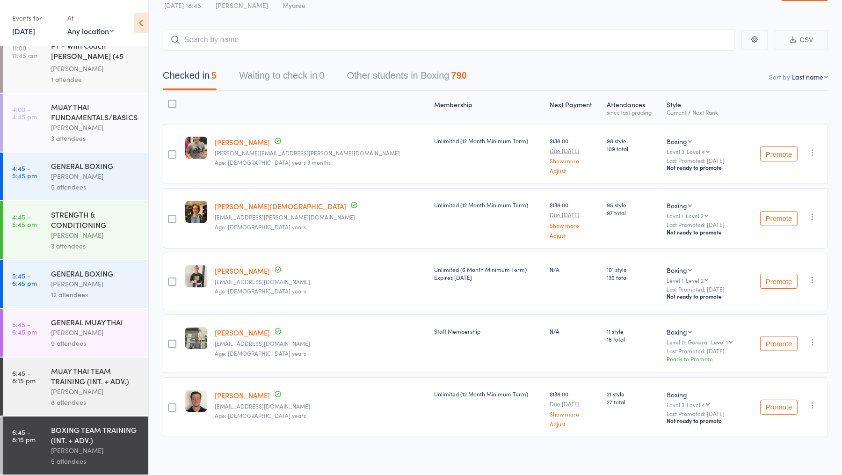  I want to click on button: Waiting to check in0, so click(282, 78).